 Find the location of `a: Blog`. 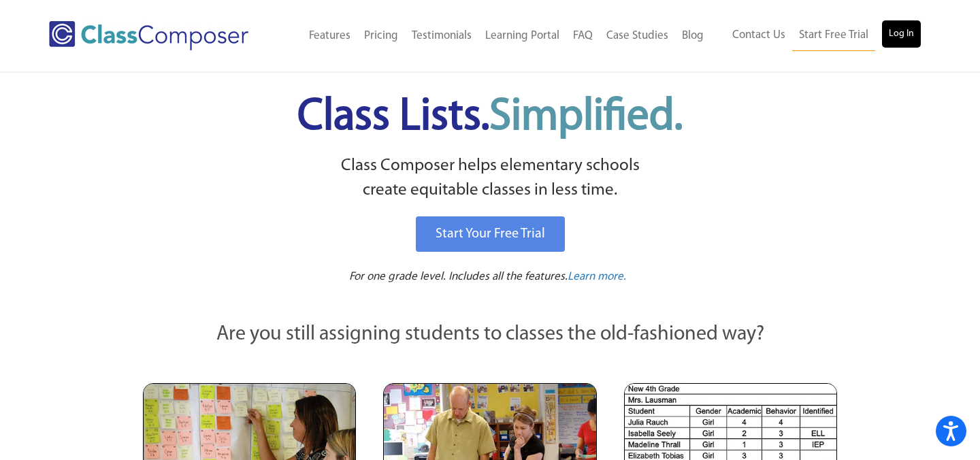

a: Blog is located at coordinates (693, 36).